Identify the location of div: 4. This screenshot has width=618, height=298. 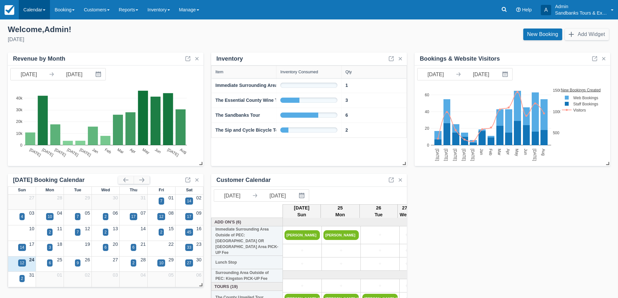
(22, 217).